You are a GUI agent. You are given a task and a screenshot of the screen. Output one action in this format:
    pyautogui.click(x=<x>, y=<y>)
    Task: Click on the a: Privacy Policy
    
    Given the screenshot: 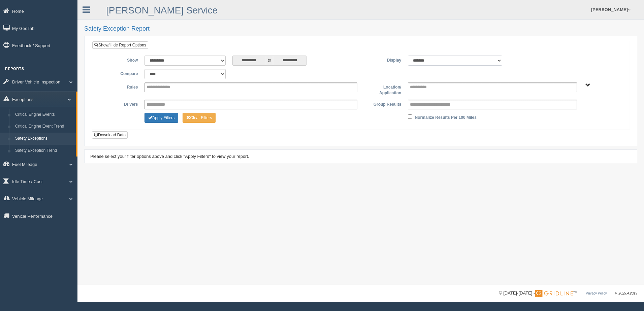 What is the action you would take?
    pyautogui.click(x=597, y=293)
    